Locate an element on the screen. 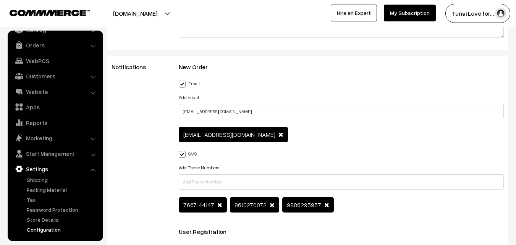  input: Add Phone Number is located at coordinates (341, 182).